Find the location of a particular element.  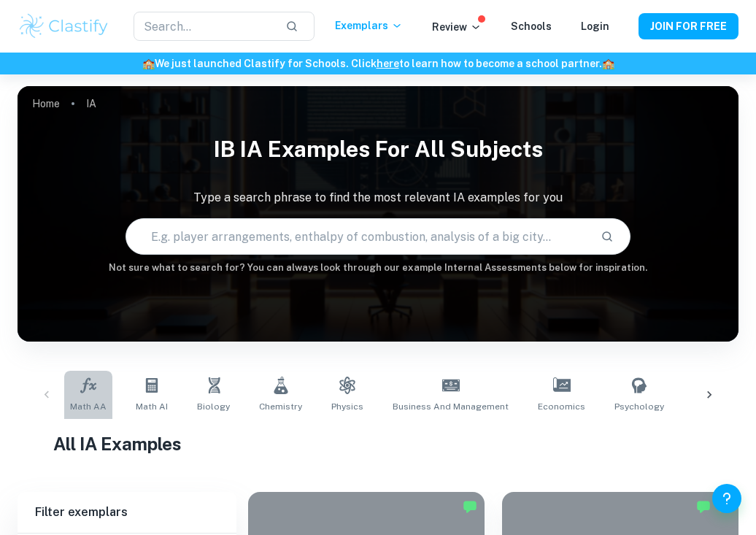

button: Help and Feedback is located at coordinates (727, 498).